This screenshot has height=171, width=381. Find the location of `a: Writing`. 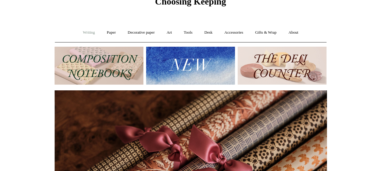

a: Writing is located at coordinates (89, 32).